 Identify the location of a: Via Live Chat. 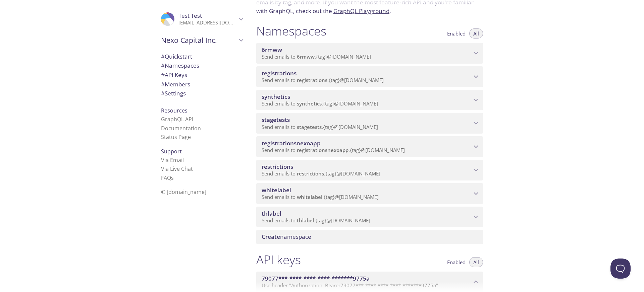
(177, 169).